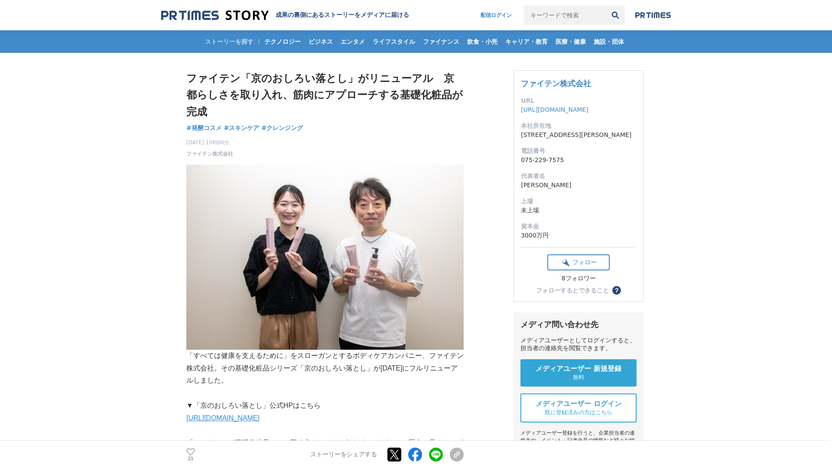  I want to click on a: キャリア・教育, so click(526, 42).